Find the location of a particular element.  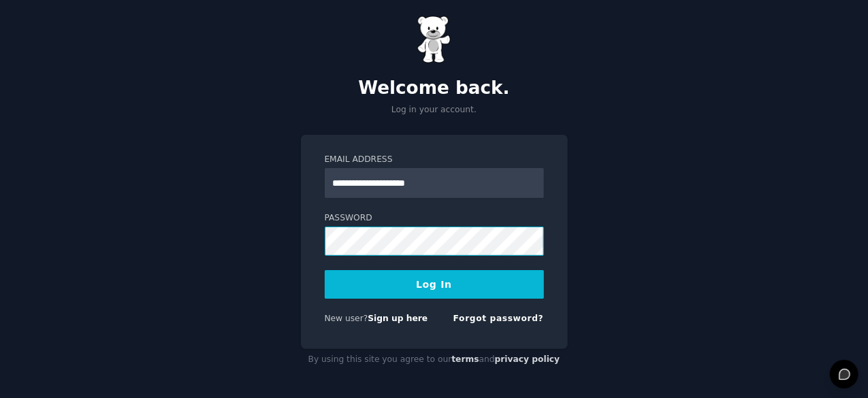

a: privacy policy is located at coordinates (528, 359).